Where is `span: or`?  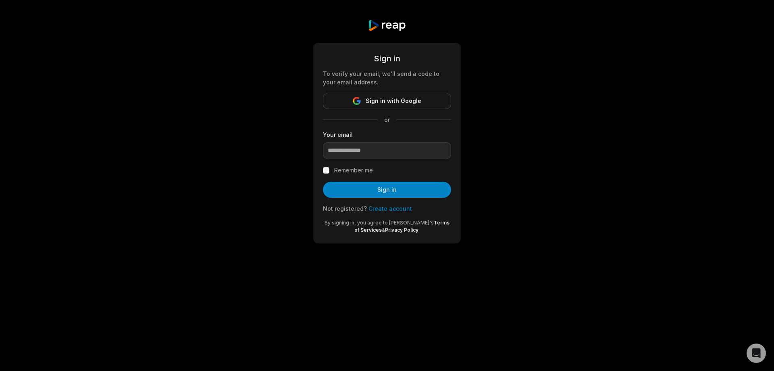
span: or is located at coordinates (387, 119).